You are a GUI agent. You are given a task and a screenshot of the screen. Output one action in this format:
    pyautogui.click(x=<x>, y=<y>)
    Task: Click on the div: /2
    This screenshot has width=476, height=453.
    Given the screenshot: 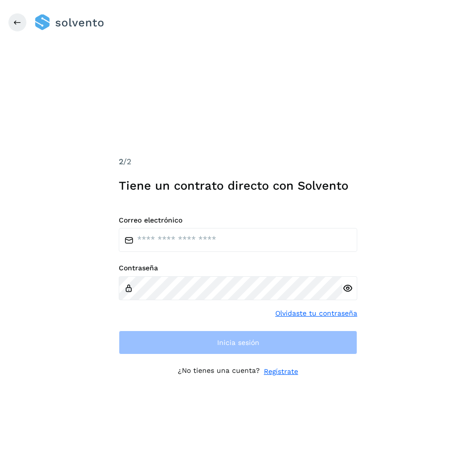 What is the action you would take?
    pyautogui.click(x=238, y=161)
    